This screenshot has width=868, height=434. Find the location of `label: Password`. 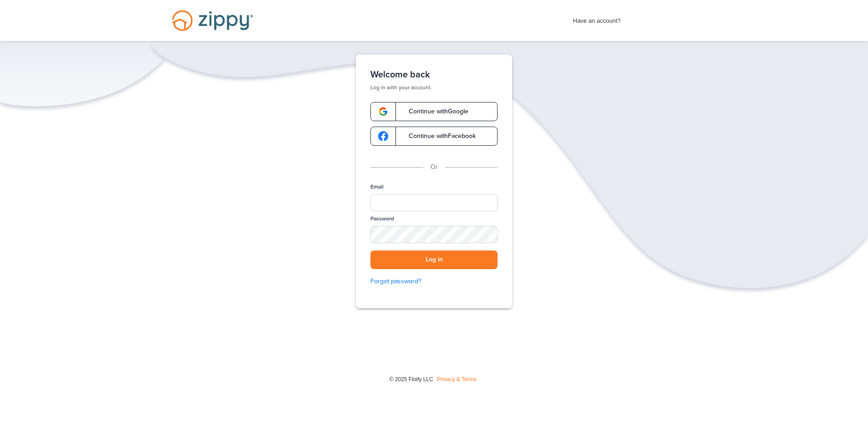

label: Password is located at coordinates (382, 219).